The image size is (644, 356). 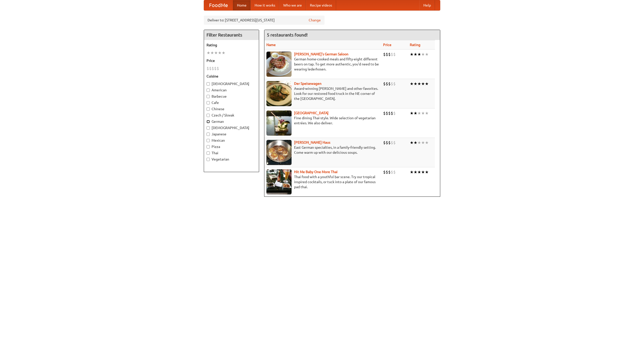 What do you see at coordinates (231, 96) in the screenshot?
I see `label: Barbecue` at bounding box center [231, 96].